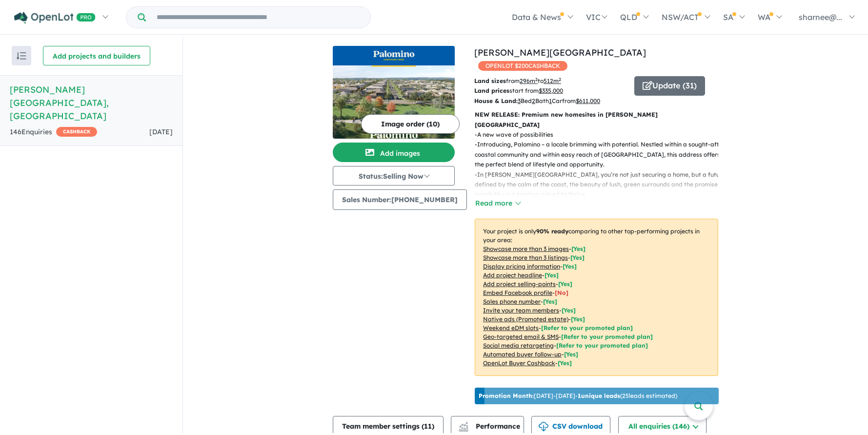 Image resolution: width=868 pixels, height=435 pixels. I want to click on input: Try estate name, suburb, builder or developer, so click(258, 17).